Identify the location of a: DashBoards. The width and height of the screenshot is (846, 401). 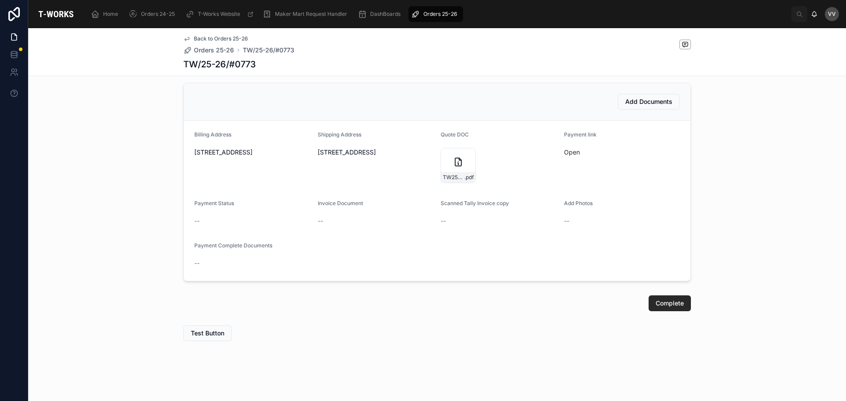
(381, 14).